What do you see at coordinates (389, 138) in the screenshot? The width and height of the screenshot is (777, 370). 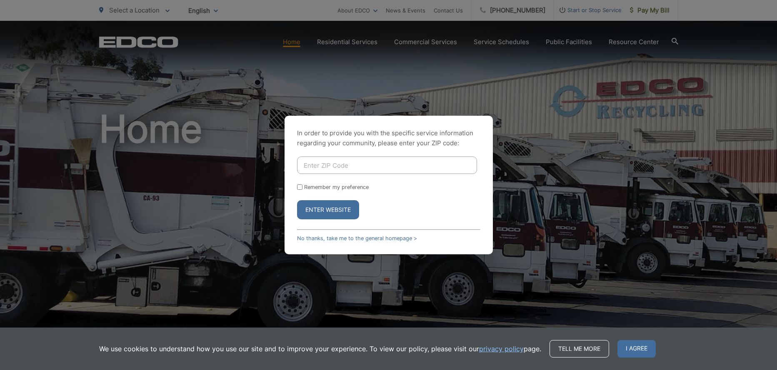 I see `p: In order to provide you with the specific service information regarding your community, please en...` at bounding box center [389, 138].